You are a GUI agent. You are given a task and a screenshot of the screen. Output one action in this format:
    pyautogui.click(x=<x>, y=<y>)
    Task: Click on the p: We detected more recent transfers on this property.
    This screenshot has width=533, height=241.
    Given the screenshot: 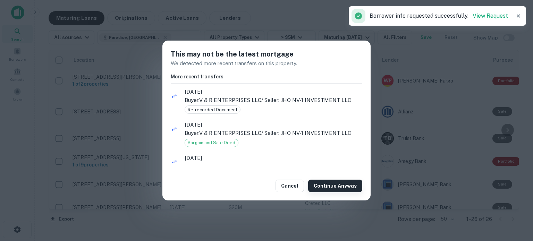 What is the action you would take?
    pyautogui.click(x=266, y=63)
    